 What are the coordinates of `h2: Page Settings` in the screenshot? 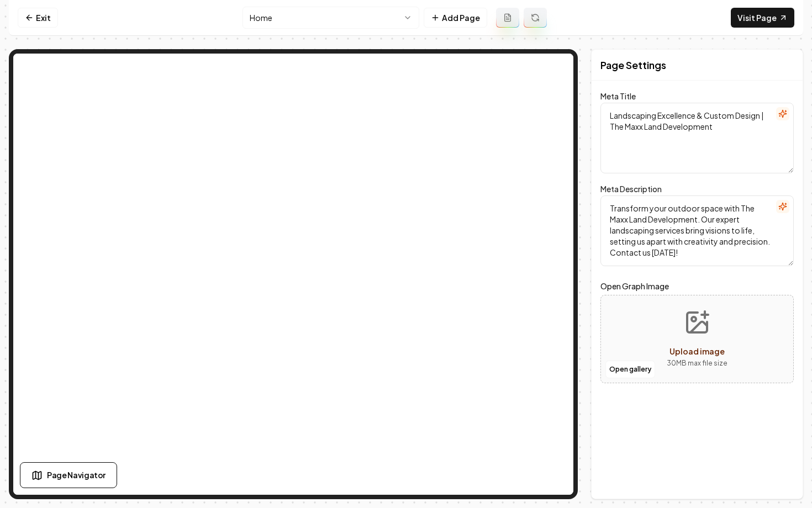 It's located at (633, 65).